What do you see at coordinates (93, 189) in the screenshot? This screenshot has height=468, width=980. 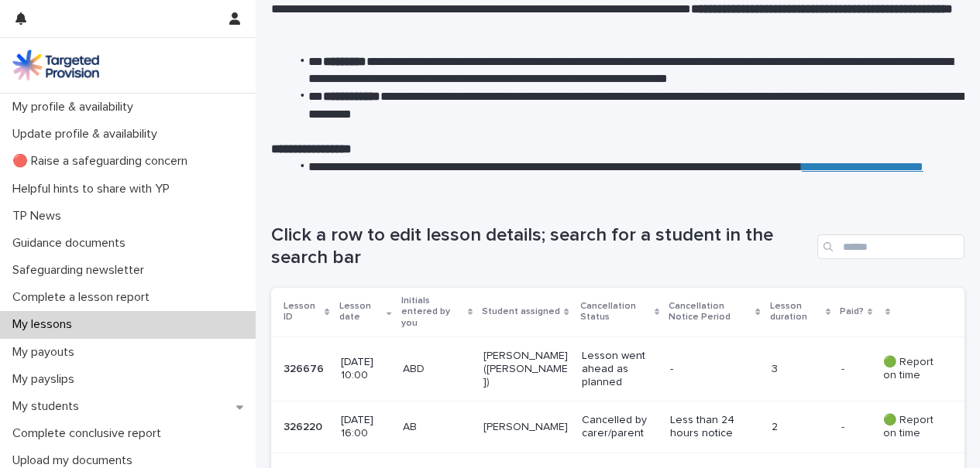 I see `p: Helpful hints to share with YP` at bounding box center [93, 189].